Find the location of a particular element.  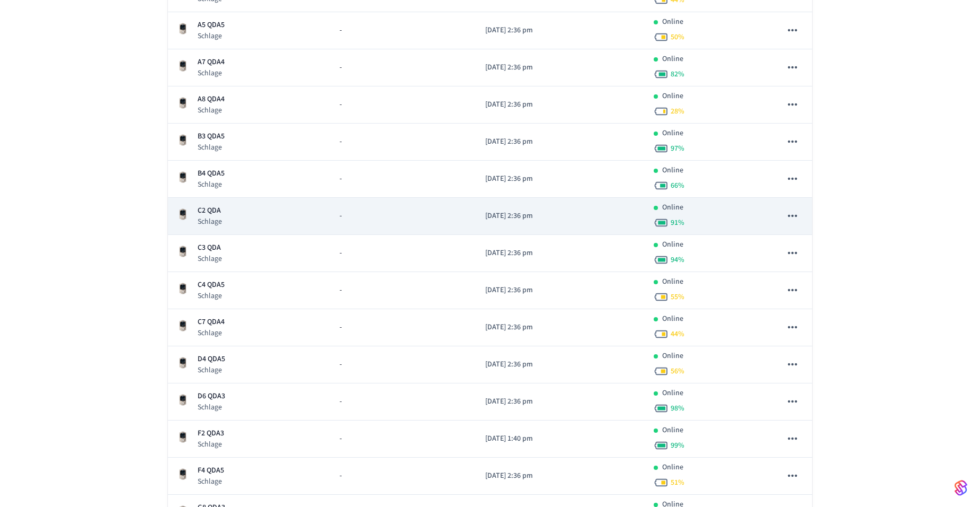

span: 94 % is located at coordinates (677, 260).